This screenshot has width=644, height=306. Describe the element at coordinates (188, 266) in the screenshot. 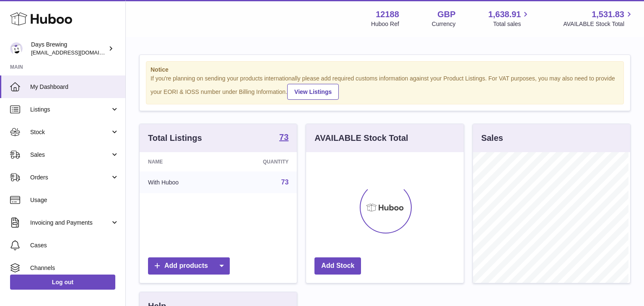

I see `a: Add products` at that location.